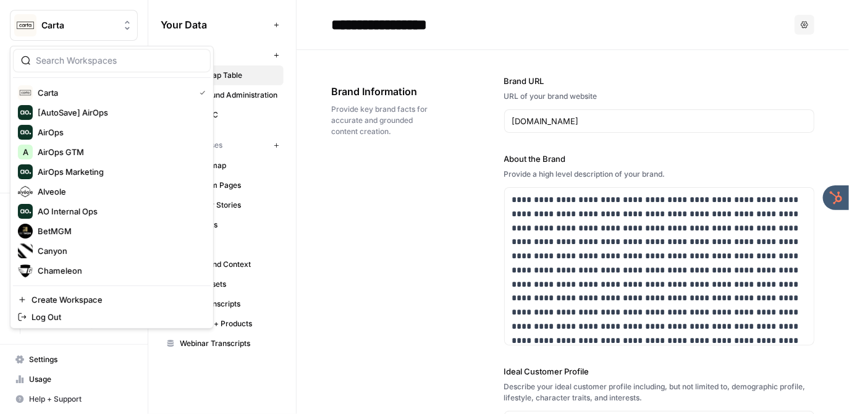 The image size is (849, 414). I want to click on a: Blog Sitemap, so click(222, 166).